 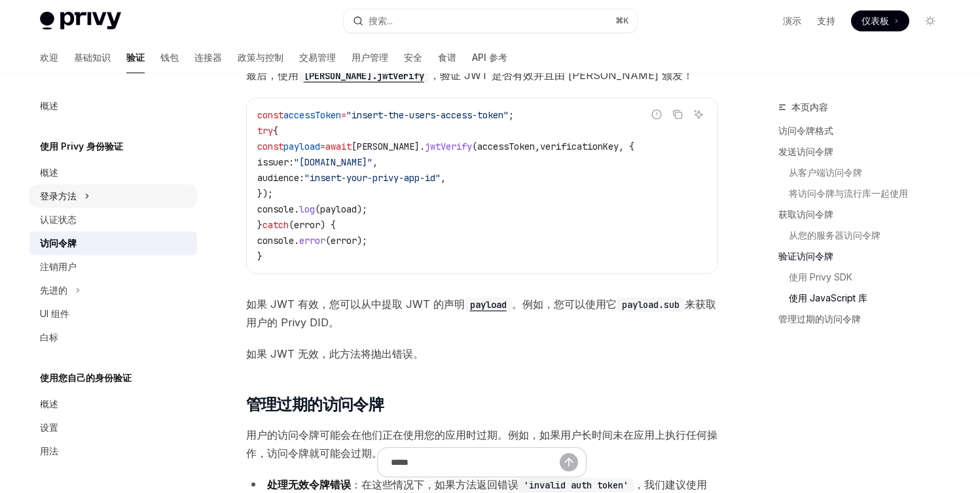 I want to click on font: 验证, so click(x=135, y=57).